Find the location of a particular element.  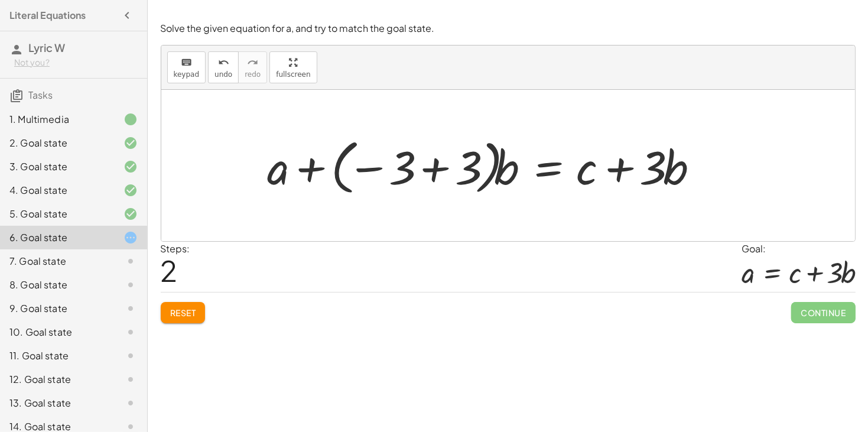

div: Not you? is located at coordinates (76, 63).